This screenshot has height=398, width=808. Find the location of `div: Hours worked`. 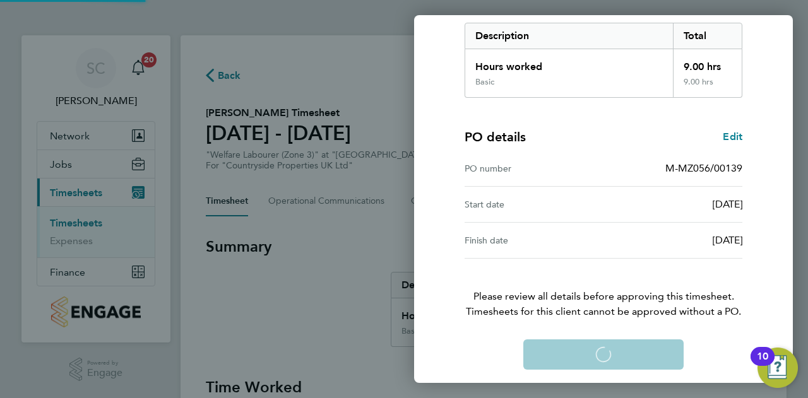

div: Hours worked is located at coordinates (569, 63).